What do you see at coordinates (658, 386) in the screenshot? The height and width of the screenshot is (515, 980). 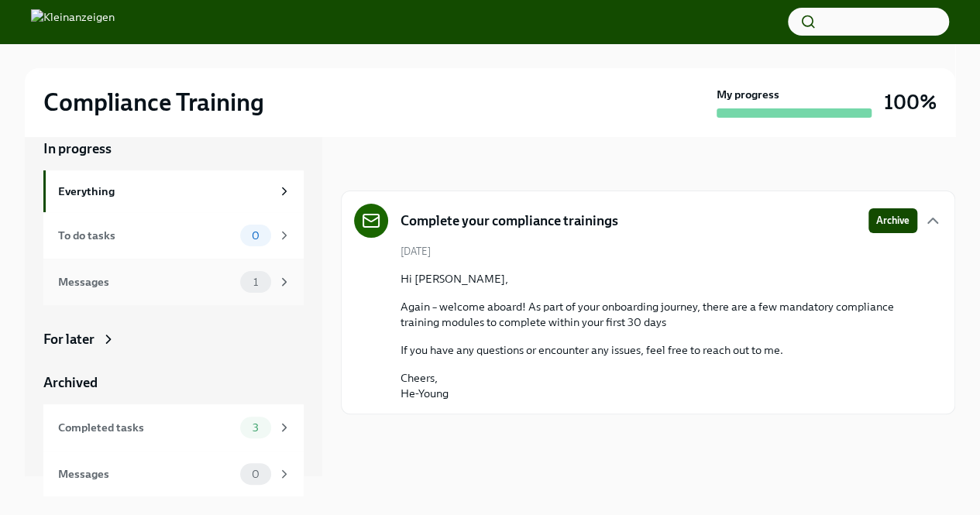 I see `p: Cheers, He-Young` at bounding box center [658, 386].